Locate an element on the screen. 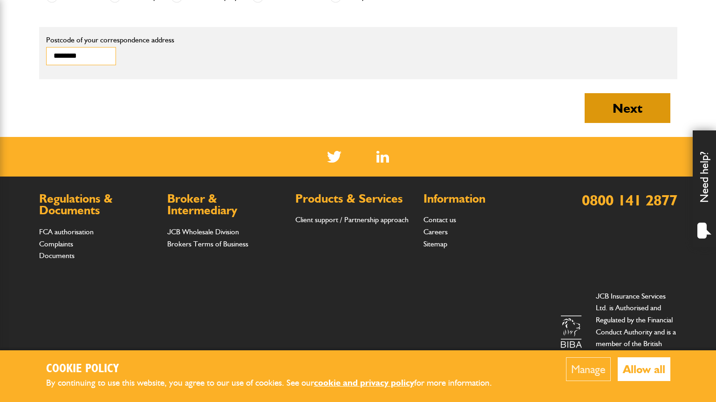  a: Brokers Terms of Business is located at coordinates (208, 244).